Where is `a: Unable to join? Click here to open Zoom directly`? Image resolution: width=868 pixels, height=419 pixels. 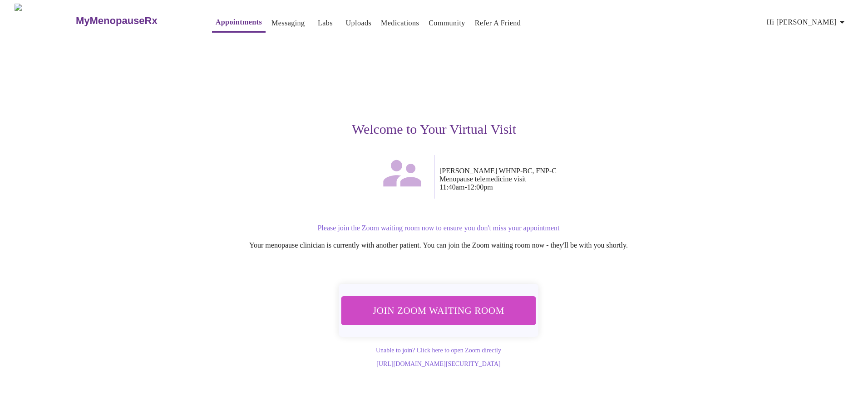
a: Unable to join? Click here to open Zoom directly is located at coordinates (439, 350).